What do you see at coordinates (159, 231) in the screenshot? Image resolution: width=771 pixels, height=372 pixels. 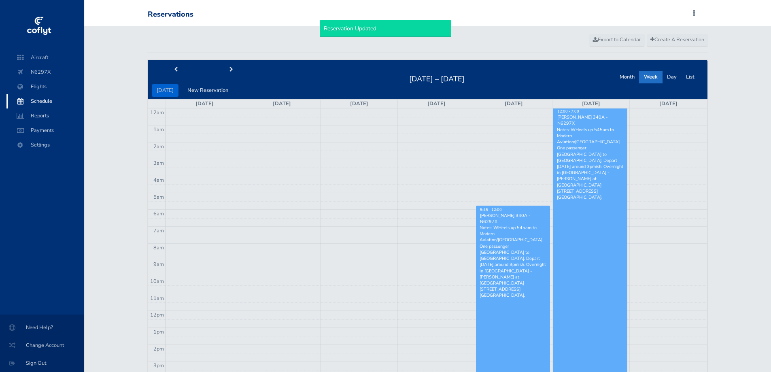 I see `span: 7am` at bounding box center [159, 231].